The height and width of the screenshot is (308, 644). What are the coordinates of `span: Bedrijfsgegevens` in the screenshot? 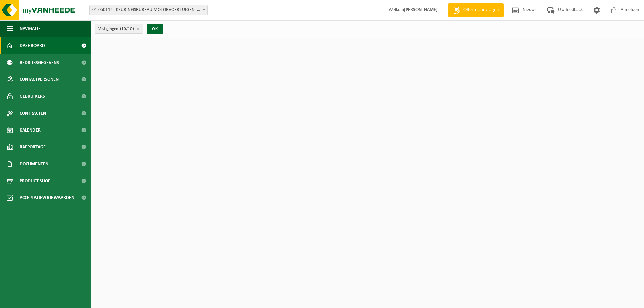 It's located at (39, 62).